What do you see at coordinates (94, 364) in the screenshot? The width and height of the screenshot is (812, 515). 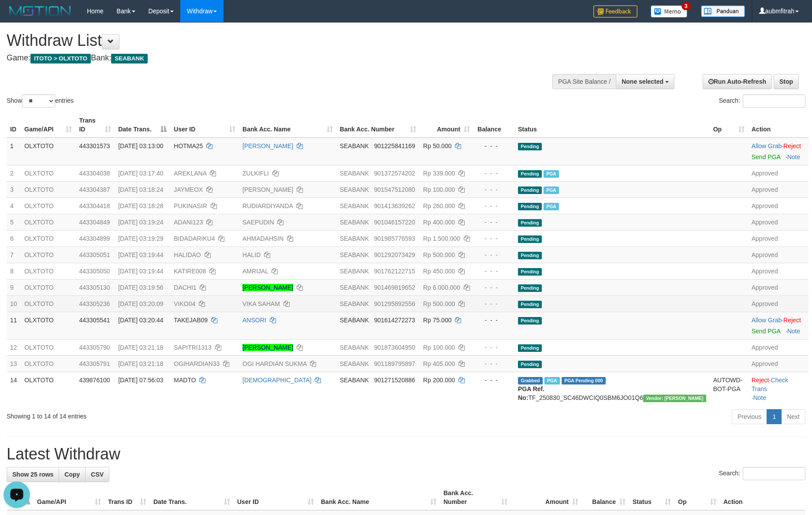 I see `span: 443305791` at bounding box center [94, 364].